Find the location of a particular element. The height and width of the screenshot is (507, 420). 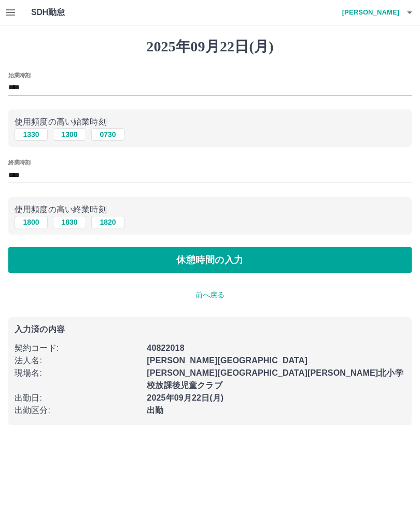

p: 法人名 : is located at coordinates (77, 360).